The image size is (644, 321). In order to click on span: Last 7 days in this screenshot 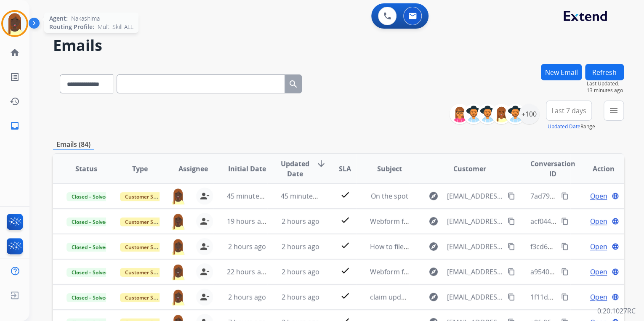, I will do `click(568, 111)`.